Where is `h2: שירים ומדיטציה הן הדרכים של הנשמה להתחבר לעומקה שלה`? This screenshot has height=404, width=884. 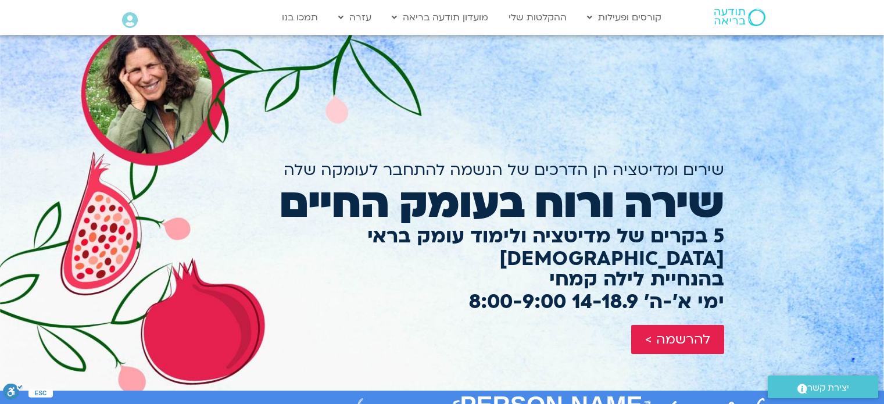
h2: שירים ומדיטציה הן הדרכים של הנשמה להתחבר לעומקה שלה is located at coordinates (442, 170).